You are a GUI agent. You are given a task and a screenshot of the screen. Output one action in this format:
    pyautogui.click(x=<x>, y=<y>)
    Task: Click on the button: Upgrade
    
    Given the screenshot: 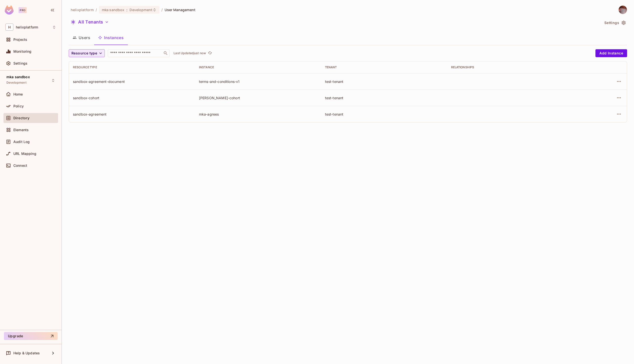 What is the action you would take?
    pyautogui.click(x=30, y=336)
    